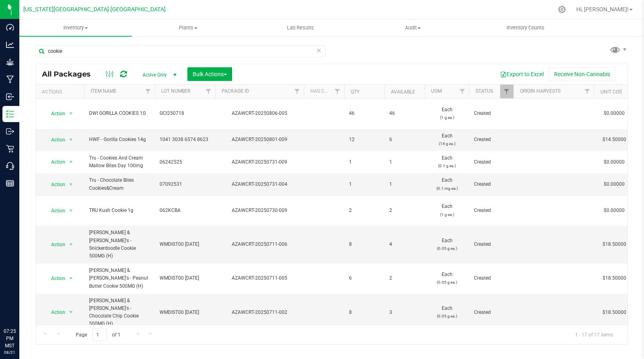 The width and height of the screenshot is (644, 359). Describe the element at coordinates (10, 62) in the screenshot. I see `inline-svg: Grow` at that location.